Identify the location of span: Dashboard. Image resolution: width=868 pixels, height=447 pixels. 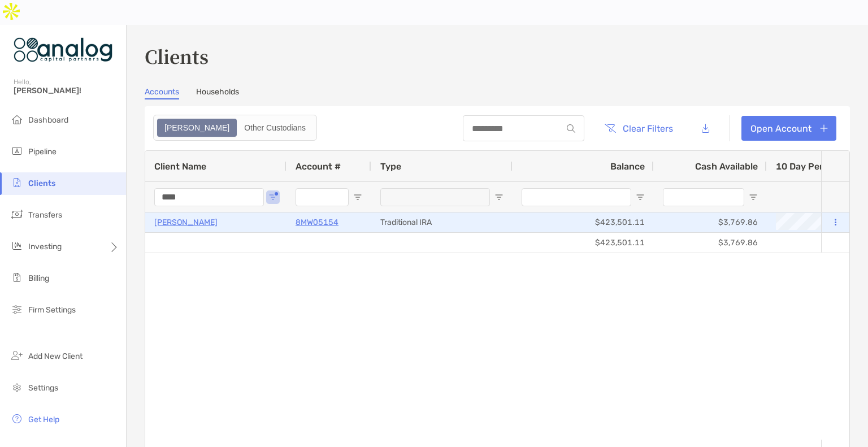
(48, 120).